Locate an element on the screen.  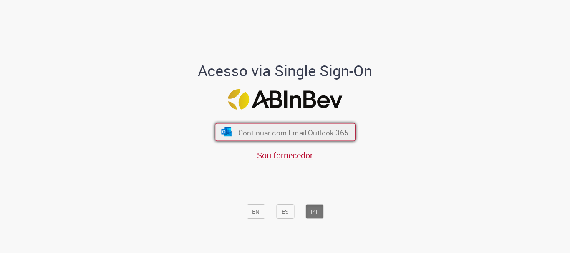
img: ícone Azure/Microsoft 360 is located at coordinates (226, 132).